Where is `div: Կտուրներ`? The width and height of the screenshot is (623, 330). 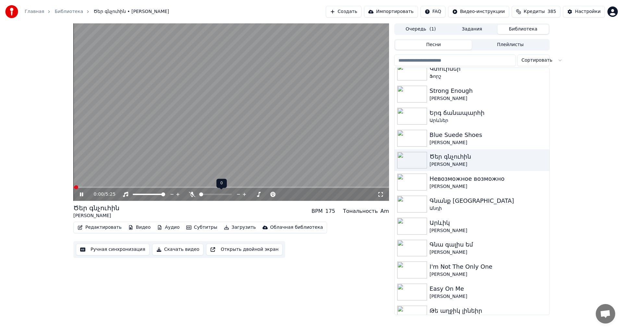
div: Կտուրներ is located at coordinates (488, 69).